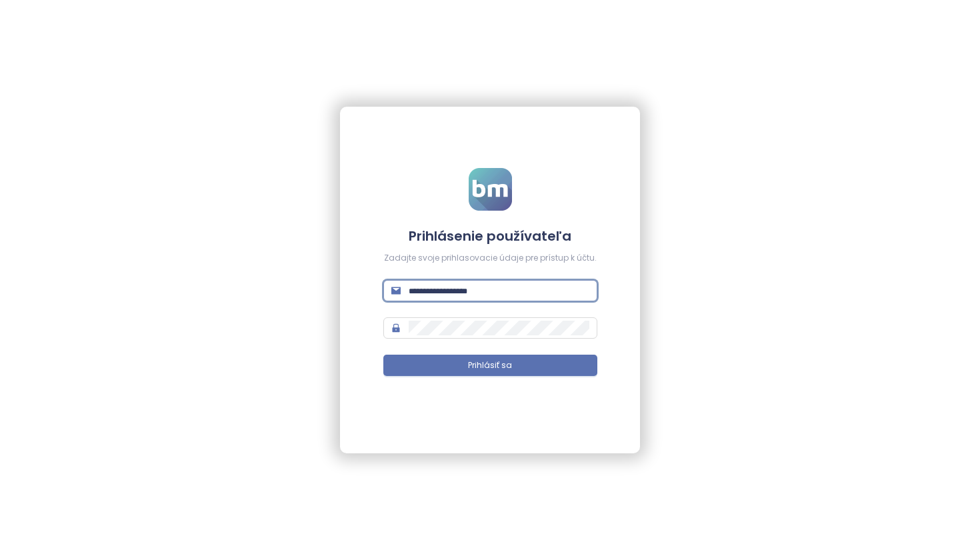 This screenshot has width=980, height=560. What do you see at coordinates (490, 189) in the screenshot?
I see `img: logo` at bounding box center [490, 189].